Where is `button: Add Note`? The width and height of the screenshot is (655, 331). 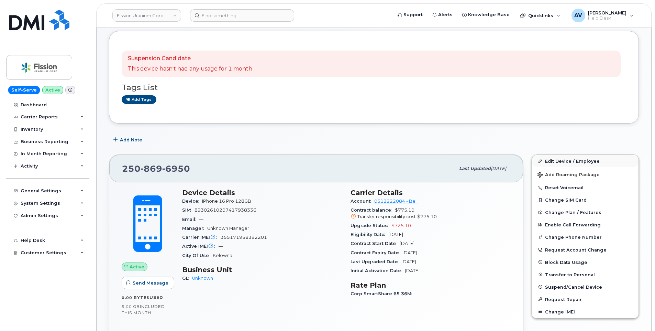
button: Add Note is located at coordinates (129, 140).